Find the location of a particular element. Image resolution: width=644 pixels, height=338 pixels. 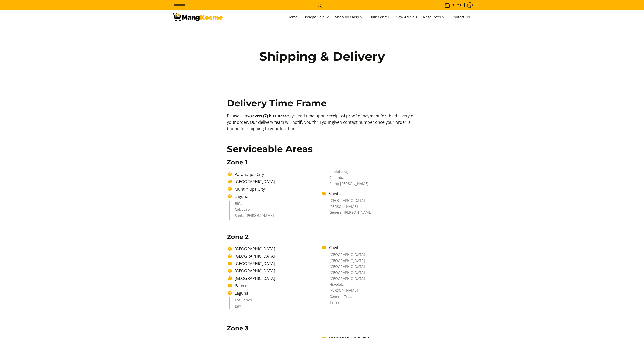

h2: Serviceable Areas is located at coordinates (322, 149).